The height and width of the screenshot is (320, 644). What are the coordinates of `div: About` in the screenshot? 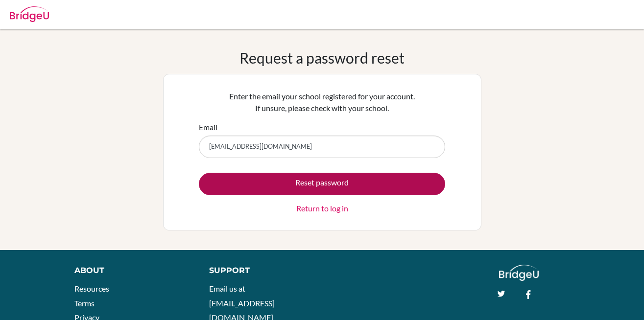 It's located at (131, 270).